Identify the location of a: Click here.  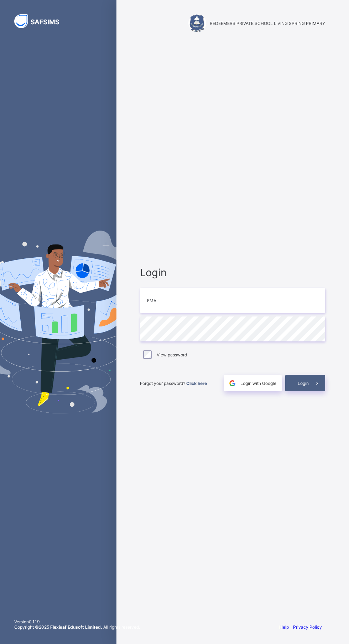
(197, 383).